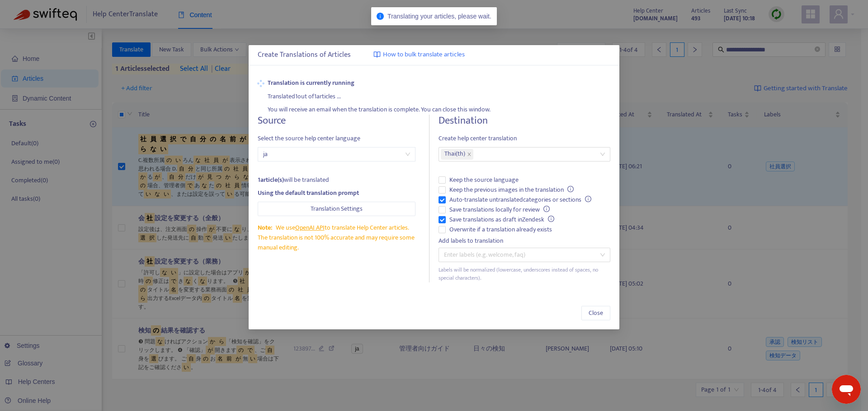  What do you see at coordinates (511, 190) in the screenshot?
I see `span: Keep the previous images in the translation` at bounding box center [511, 190].